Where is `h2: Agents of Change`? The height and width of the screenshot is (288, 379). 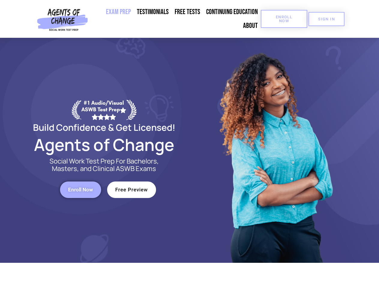 h2: Agents of Change is located at coordinates (104, 145).